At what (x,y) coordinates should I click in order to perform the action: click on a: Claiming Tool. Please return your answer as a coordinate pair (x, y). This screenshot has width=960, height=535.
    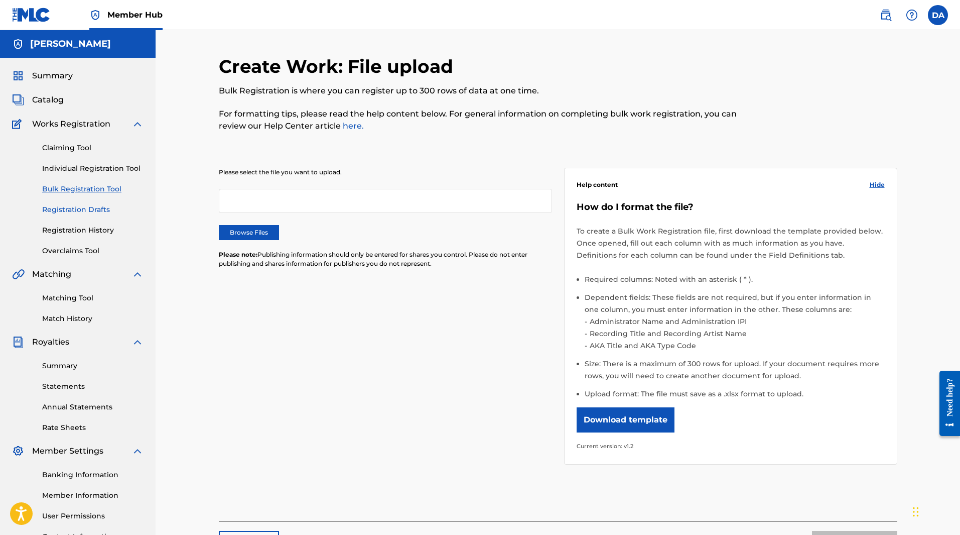
    Looking at the image, I should click on (93, 148).